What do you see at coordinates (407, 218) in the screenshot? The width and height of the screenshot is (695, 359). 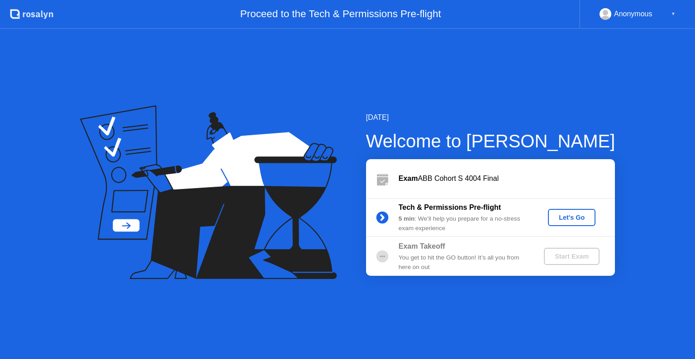 I see `b: 5 min` at bounding box center [407, 218].